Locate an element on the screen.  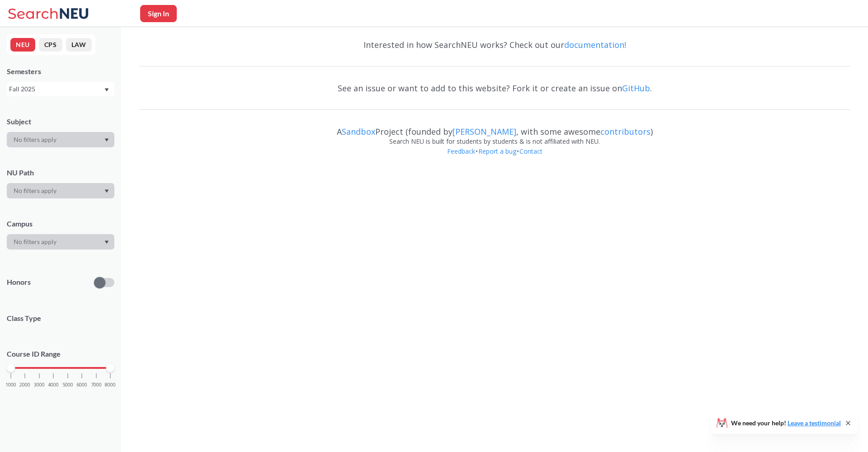
div: Subject is located at coordinates (61, 121).